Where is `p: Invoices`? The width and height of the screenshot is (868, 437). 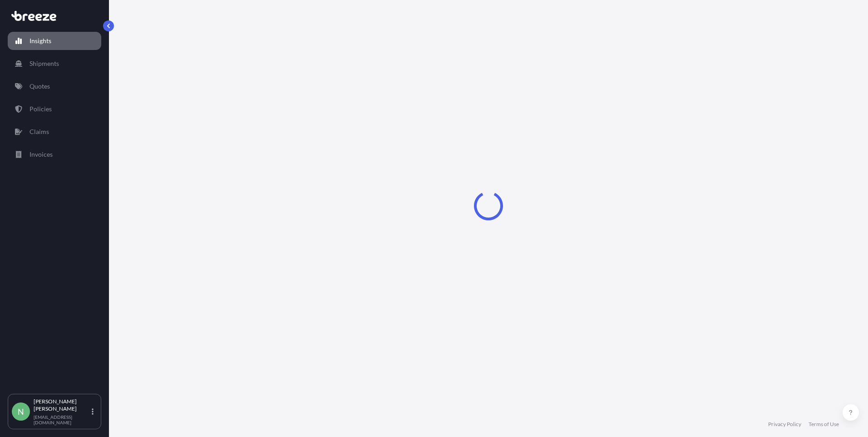 p: Invoices is located at coordinates (41, 154).